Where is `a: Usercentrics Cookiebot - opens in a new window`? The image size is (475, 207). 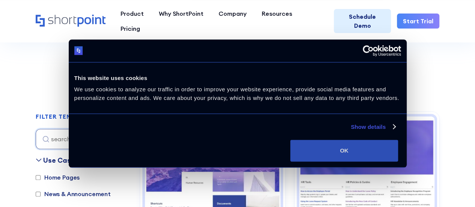
a: Usercentrics Cookiebot - opens in a new window is located at coordinates (368, 51).